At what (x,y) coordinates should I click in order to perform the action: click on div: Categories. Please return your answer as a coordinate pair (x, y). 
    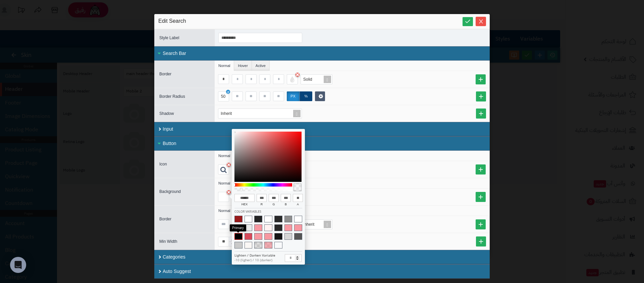
    Looking at the image, I should click on (322, 257).